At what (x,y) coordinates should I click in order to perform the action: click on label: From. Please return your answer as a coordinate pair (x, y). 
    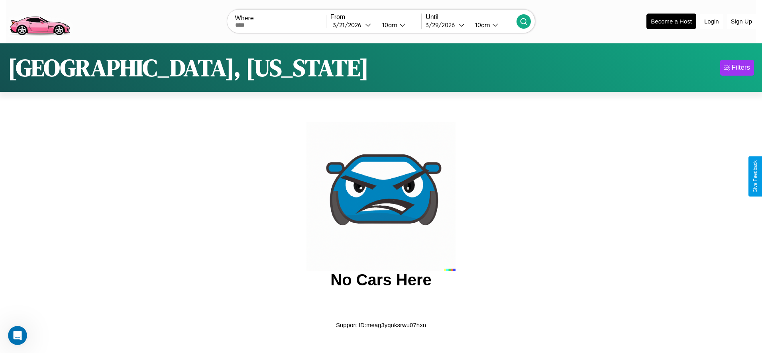
    Looking at the image, I should click on (376, 17).